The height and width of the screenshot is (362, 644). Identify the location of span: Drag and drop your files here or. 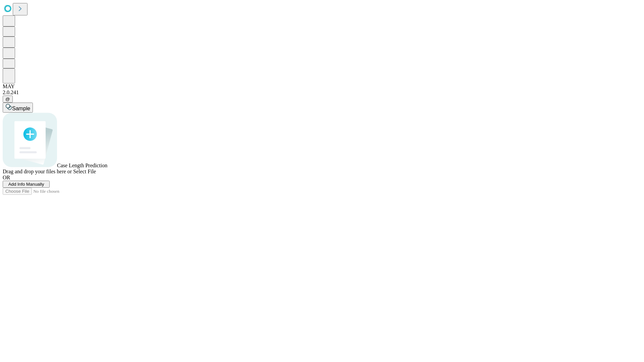
(37, 172).